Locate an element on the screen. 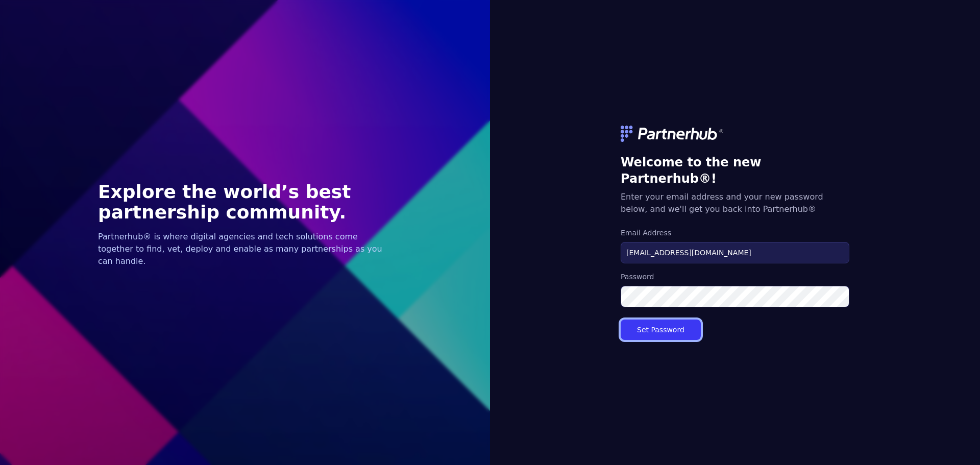 This screenshot has width=980, height=465. h1: Explore the world’s best partnership community. is located at coordinates (245, 202).